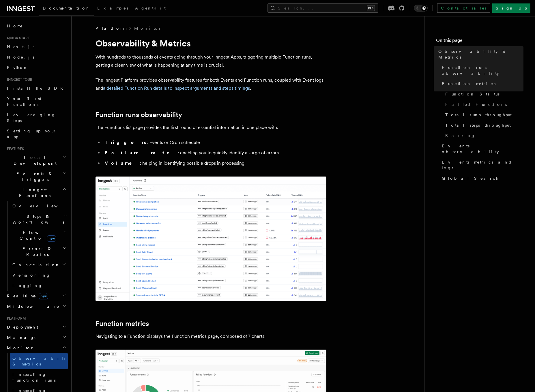 The image size is (535, 392). Describe the element at coordinates (36, 134) in the screenshot. I see `a: Setting up your app` at that location.